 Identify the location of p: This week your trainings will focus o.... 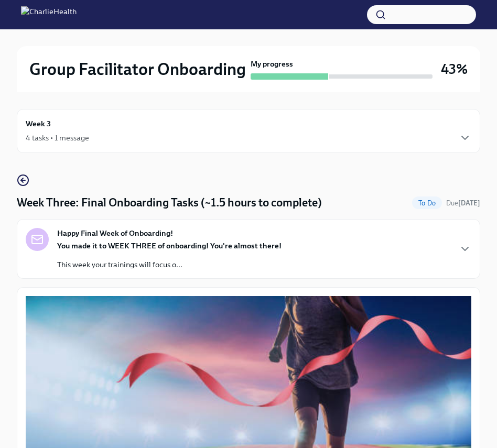
(169, 265).